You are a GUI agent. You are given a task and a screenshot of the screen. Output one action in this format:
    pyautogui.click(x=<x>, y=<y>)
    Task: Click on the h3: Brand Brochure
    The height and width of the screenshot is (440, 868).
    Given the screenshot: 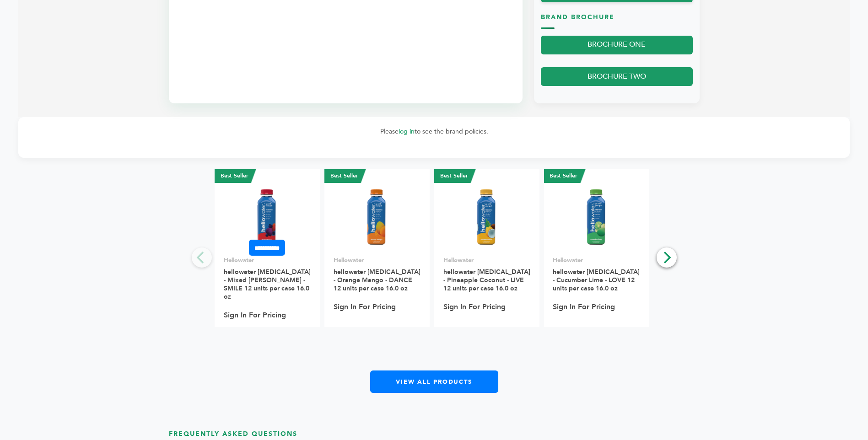 What is the action you would take?
    pyautogui.click(x=617, y=21)
    